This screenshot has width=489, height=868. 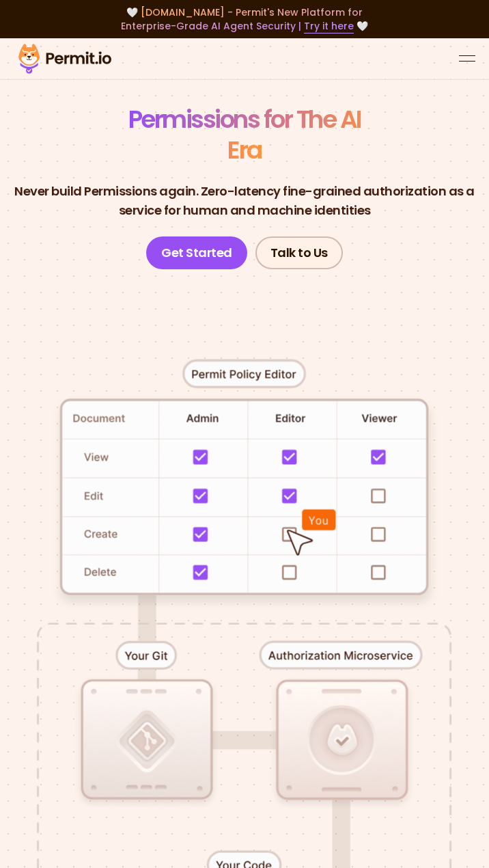 What do you see at coordinates (245, 134) in the screenshot?
I see `span: Permissions for The AI Era` at bounding box center [245, 134].